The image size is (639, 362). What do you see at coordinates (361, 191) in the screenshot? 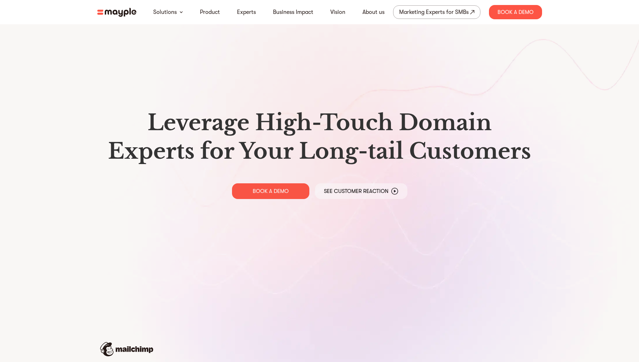
I see `a: See Customer Reaction` at bounding box center [361, 191].